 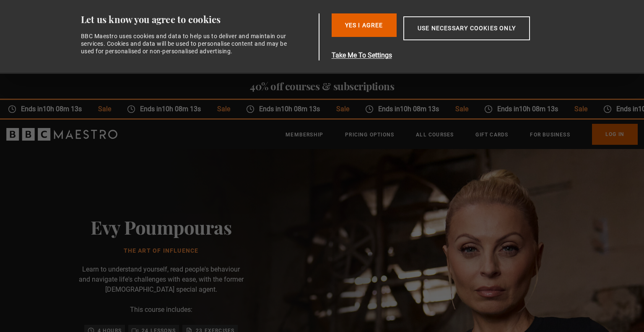 What do you see at coordinates (451, 55) in the screenshot?
I see `button: Take Me To Settings` at bounding box center [451, 55].